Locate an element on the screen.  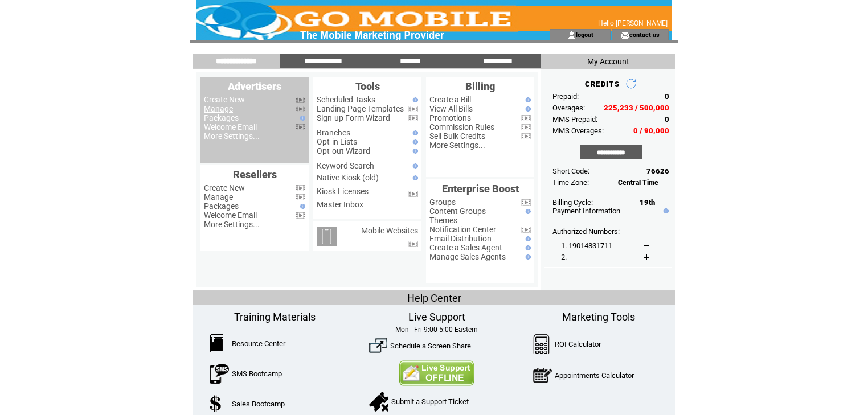
img: ScreenShare.png is located at coordinates (378, 346).